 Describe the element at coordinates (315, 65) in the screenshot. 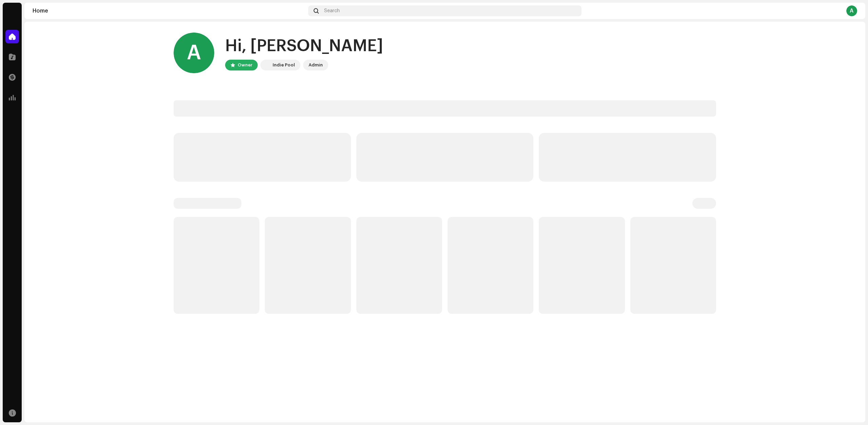

I see `div: Admin` at that location.